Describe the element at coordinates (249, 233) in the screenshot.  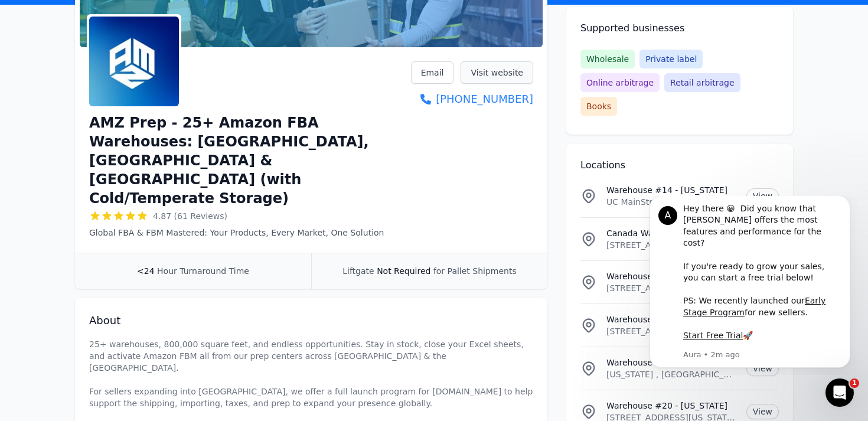
I see `p: Global FBA & FBM Mastered: Your Products, Every Market, One Solution` at that location.